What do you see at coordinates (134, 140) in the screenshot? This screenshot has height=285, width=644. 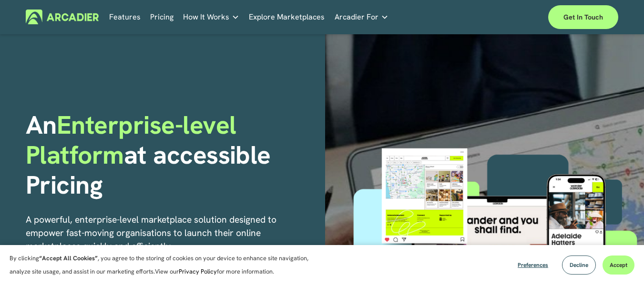 I see `span: Enterprise-level Platform` at bounding box center [134, 140].